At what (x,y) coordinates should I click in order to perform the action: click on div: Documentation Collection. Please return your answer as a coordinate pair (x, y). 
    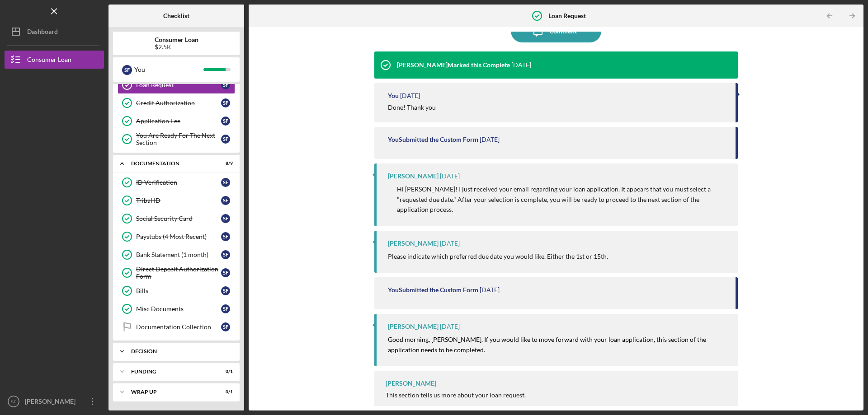
    Looking at the image, I should click on (178, 327).